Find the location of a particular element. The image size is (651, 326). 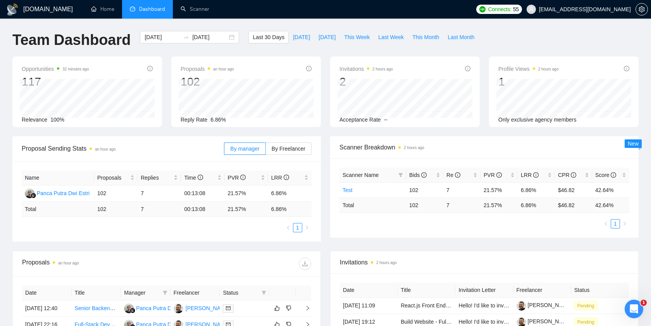

span: Acceptance Rate is located at coordinates (360, 120).